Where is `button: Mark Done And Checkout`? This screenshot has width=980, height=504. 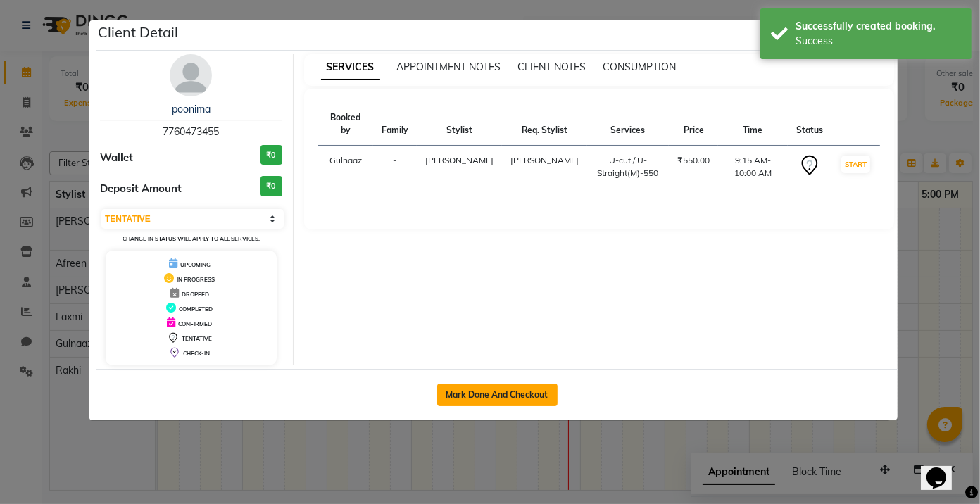
button: Mark Done And Checkout is located at coordinates (497, 395).